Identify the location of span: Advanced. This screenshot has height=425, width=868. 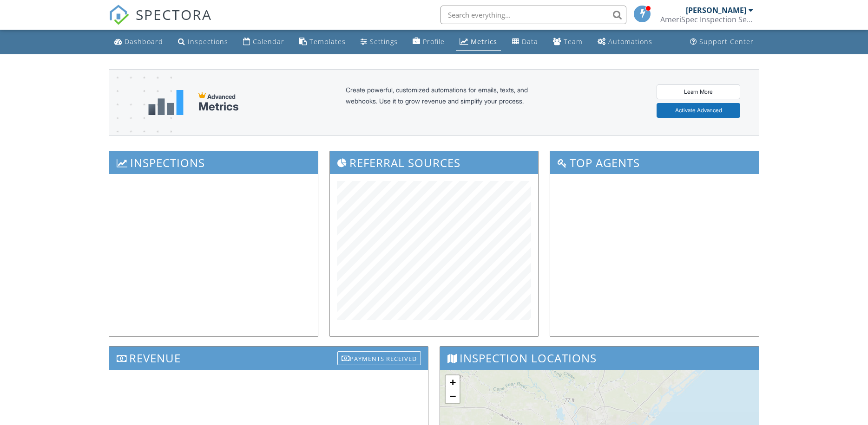
(221, 97).